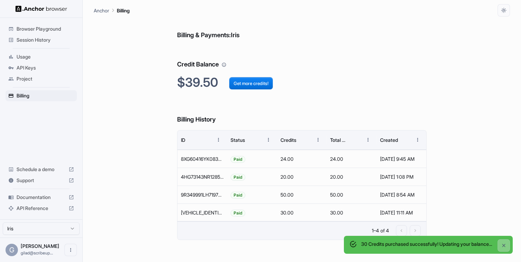 This screenshot has height=262, width=521. What do you see at coordinates (41, 9) in the screenshot?
I see `img: Anchor Logo` at bounding box center [41, 9].